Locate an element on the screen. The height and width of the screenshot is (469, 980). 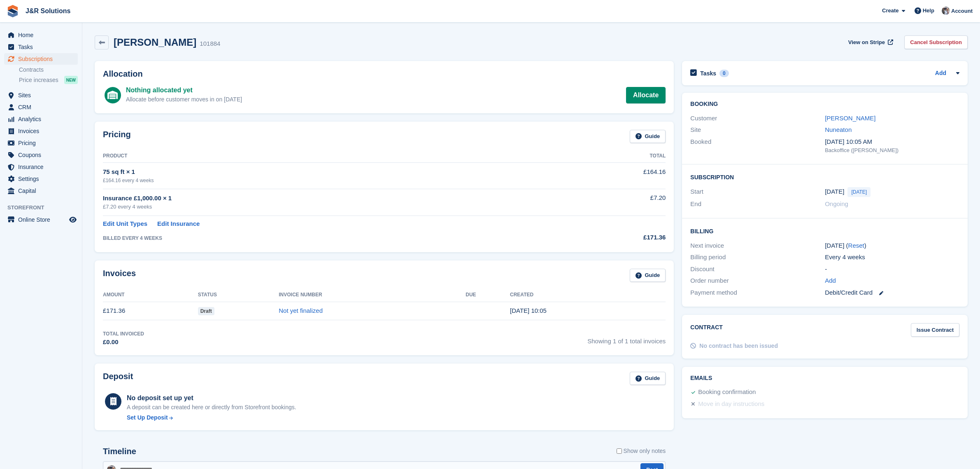
a: Edit Unit Types is located at coordinates (125, 223).